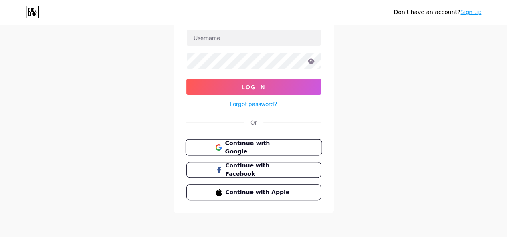 Image resolution: width=507 pixels, height=237 pixels. I want to click on a: Sign up, so click(470, 12).